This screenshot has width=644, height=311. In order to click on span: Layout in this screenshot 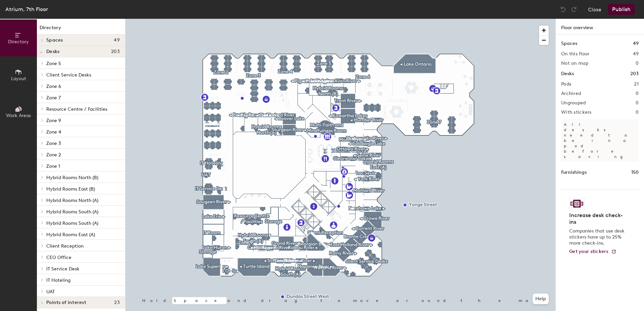, I will do `click(18, 78)`.